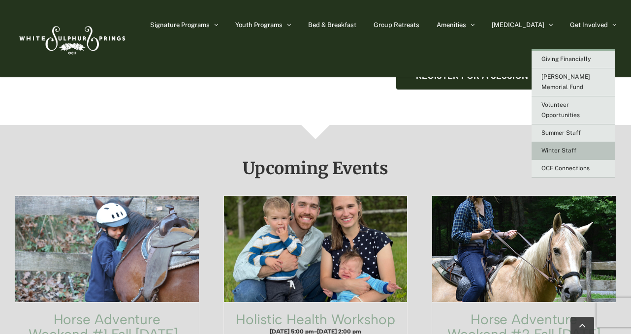  I want to click on span: Signature Programs, so click(180, 25).